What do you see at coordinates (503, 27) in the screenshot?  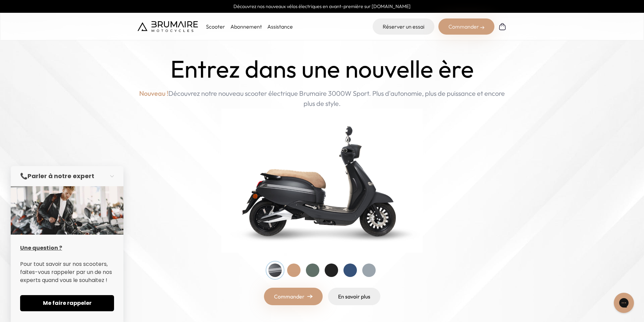 I see `img: Panier` at bounding box center [503, 27].